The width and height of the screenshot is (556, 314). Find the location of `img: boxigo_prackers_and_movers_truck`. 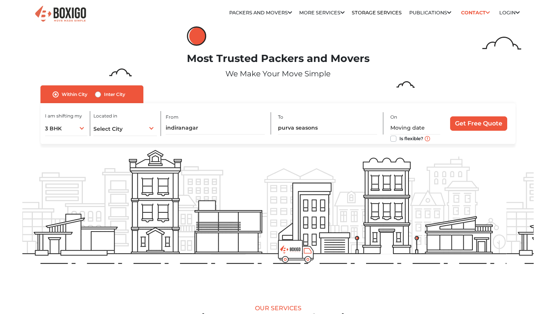

img: boxigo_prackers_and_movers_truck is located at coordinates (296, 252).